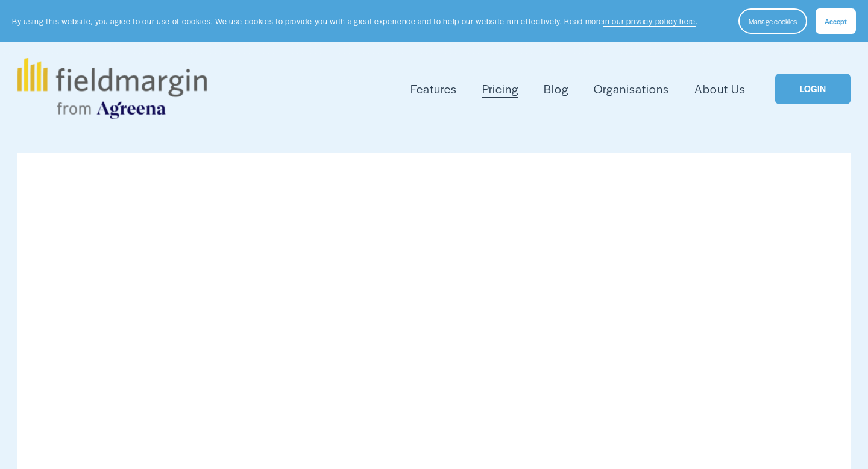 This screenshot has height=469, width=868. I want to click on a: folder dropdown, so click(434, 88).